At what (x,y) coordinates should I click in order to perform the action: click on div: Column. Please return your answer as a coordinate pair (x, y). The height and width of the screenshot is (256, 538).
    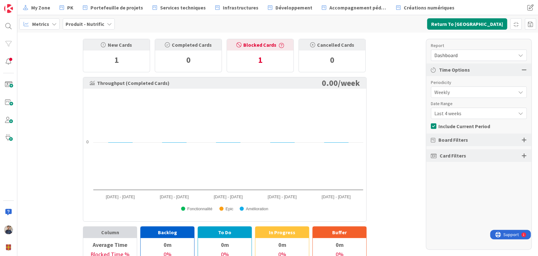
    Looking at the image, I should click on (110, 232).